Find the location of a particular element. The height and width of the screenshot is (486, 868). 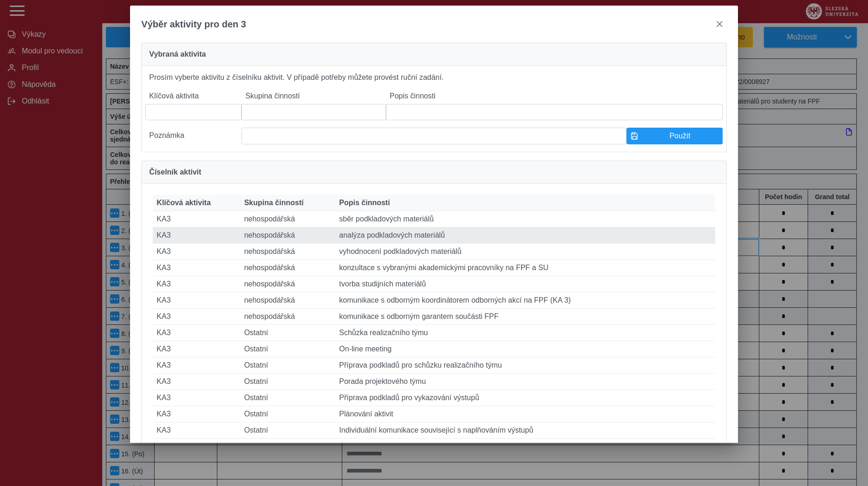

td: vyhodnocení podkladových materiálů is located at coordinates (525, 251).